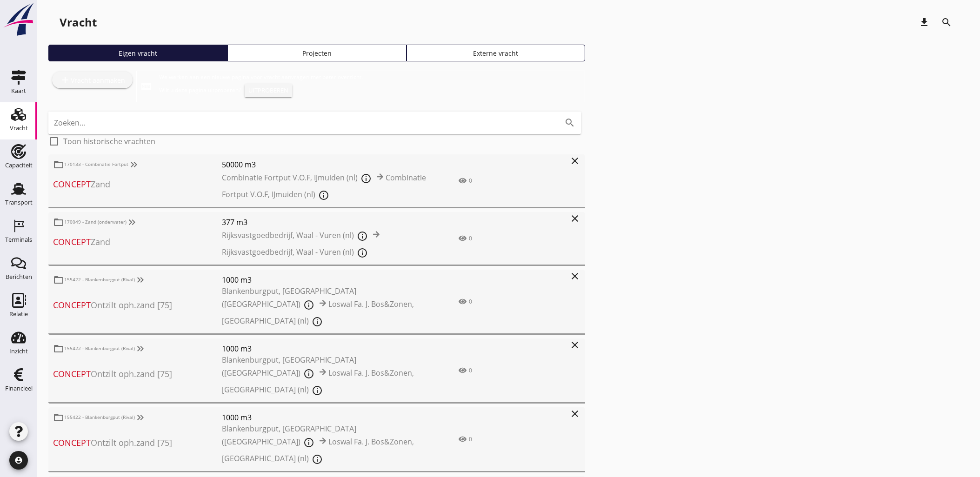  Describe the element at coordinates (19, 351) in the screenshot. I see `div: Inzicht` at that location.